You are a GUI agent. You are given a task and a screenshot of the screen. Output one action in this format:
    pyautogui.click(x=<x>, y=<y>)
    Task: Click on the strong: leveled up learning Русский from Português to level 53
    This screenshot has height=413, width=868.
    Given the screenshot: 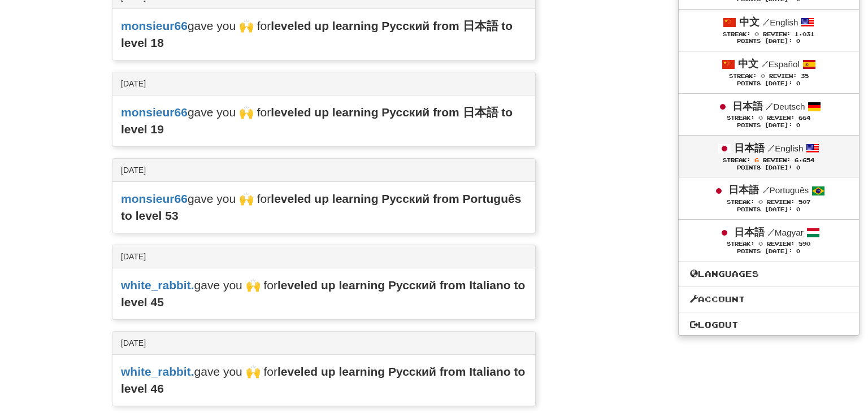 What is the action you would take?
    pyautogui.click(x=321, y=207)
    